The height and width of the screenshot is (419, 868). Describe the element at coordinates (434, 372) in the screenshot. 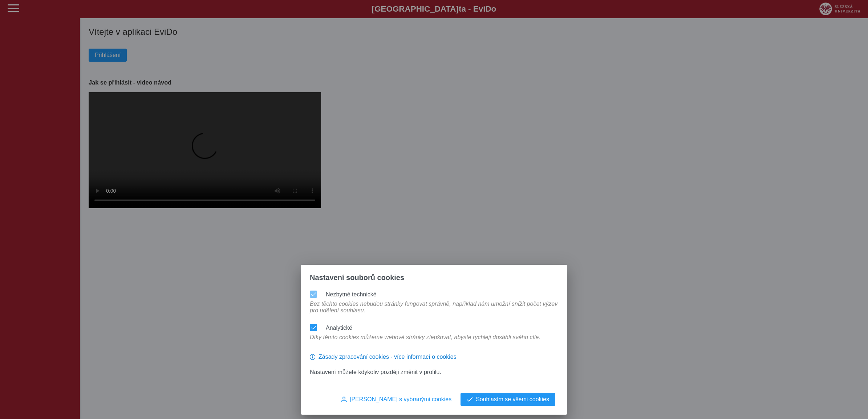

I see `p: Nastavení můžete kdykoliv později změnit v profilu.` at that location.